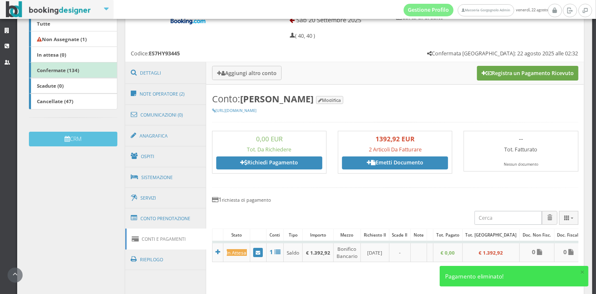 The width and height of the screenshot is (596, 294). I want to click on div: Tipo, so click(293, 235).